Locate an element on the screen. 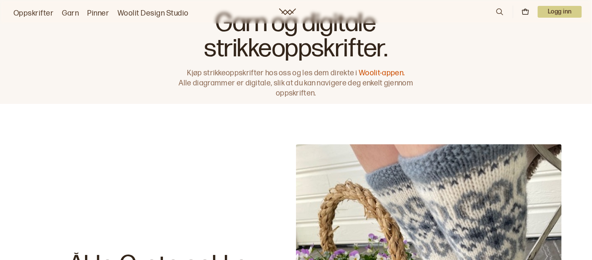  a: Woolit Design Studio is located at coordinates (153, 13).